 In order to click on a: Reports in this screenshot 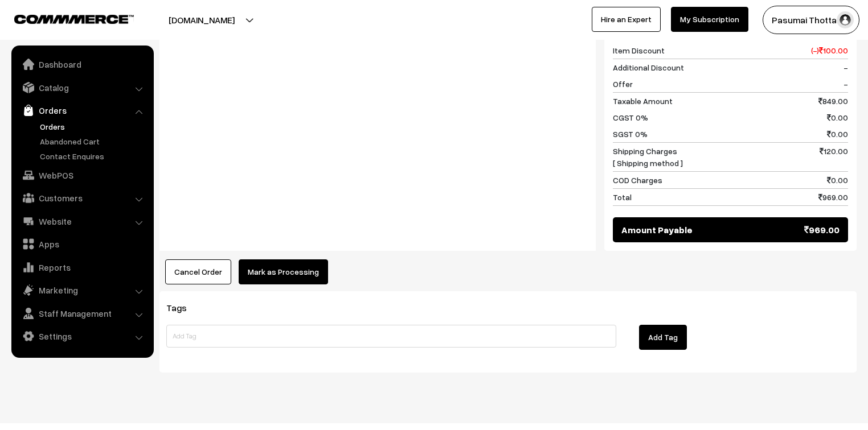, I will do `click(82, 267)`.